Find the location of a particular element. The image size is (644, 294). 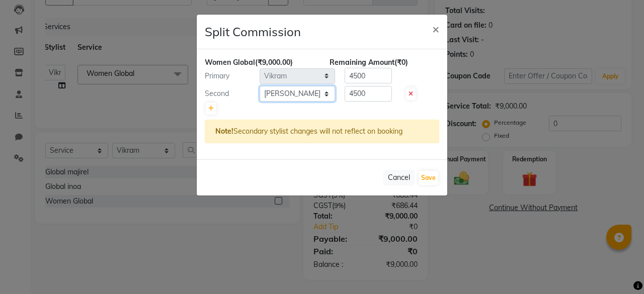

button: Cancel is located at coordinates (400, 178).